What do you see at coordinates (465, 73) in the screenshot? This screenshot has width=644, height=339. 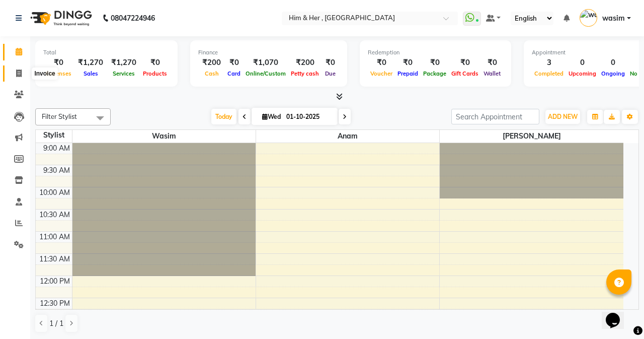 I see `span: Gift Cards` at bounding box center [465, 73].